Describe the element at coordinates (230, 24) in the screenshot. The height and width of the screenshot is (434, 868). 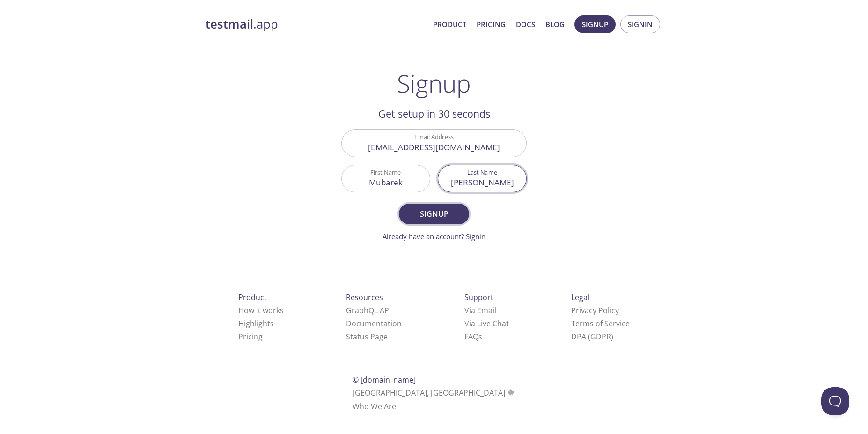
I see `strong: testmail` at that location.